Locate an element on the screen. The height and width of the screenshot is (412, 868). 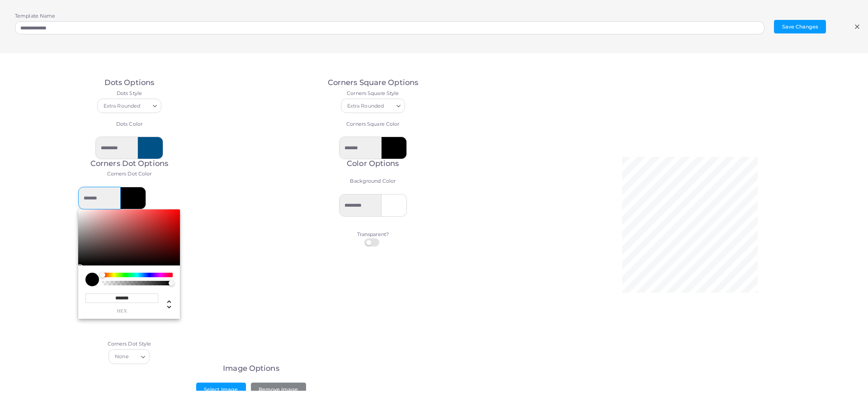
button: Remove Image is located at coordinates (278, 389).